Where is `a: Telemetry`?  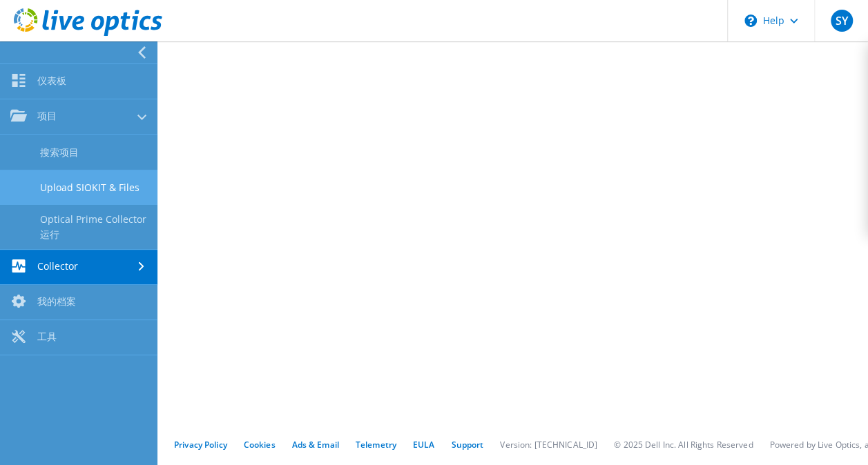 a: Telemetry is located at coordinates (375, 444).